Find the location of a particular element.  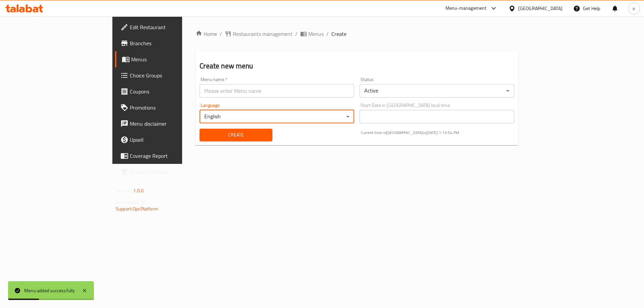

a: Restaurants management is located at coordinates (259, 34).